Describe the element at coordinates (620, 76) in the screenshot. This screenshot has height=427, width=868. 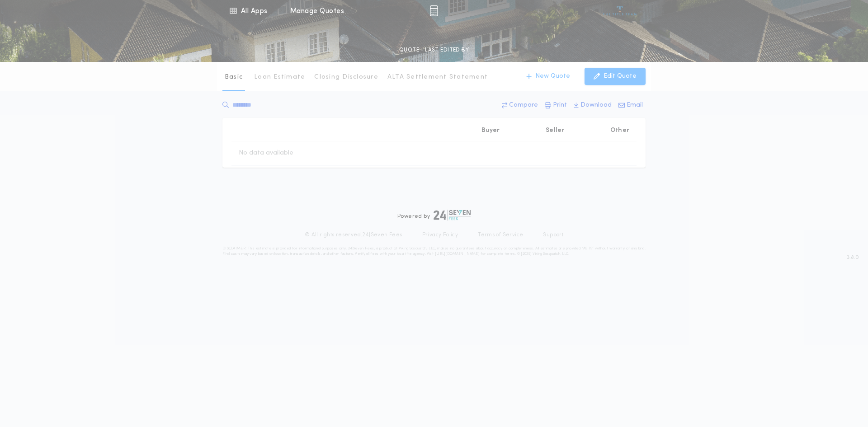
I see `p: Edit Quote` at that location.